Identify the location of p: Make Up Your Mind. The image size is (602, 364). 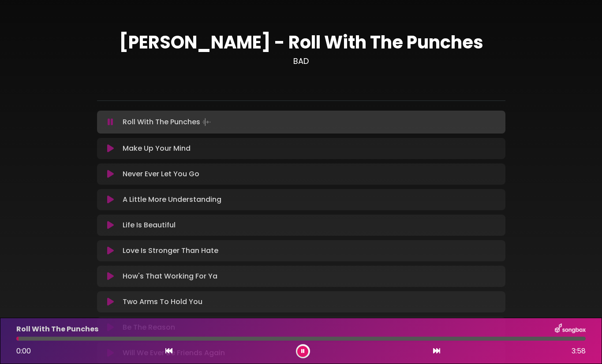
(157, 148).